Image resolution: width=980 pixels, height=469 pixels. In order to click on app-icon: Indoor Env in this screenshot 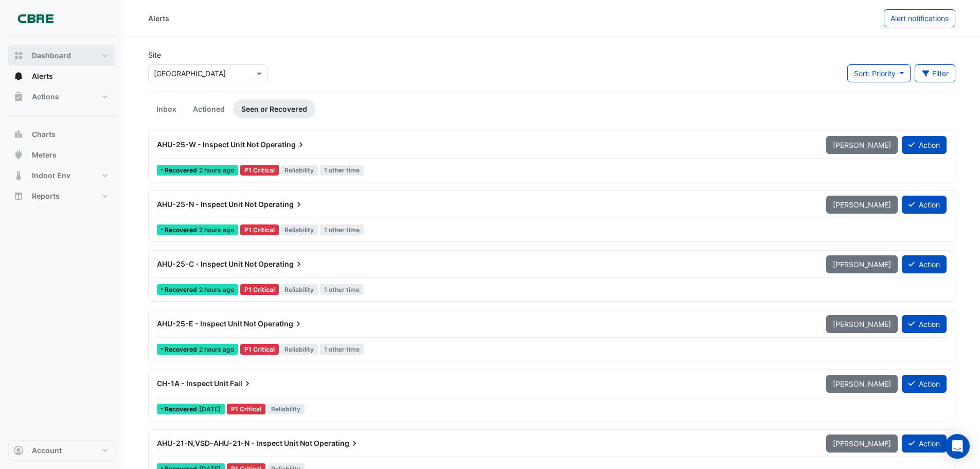, I will do `click(19, 176)`.